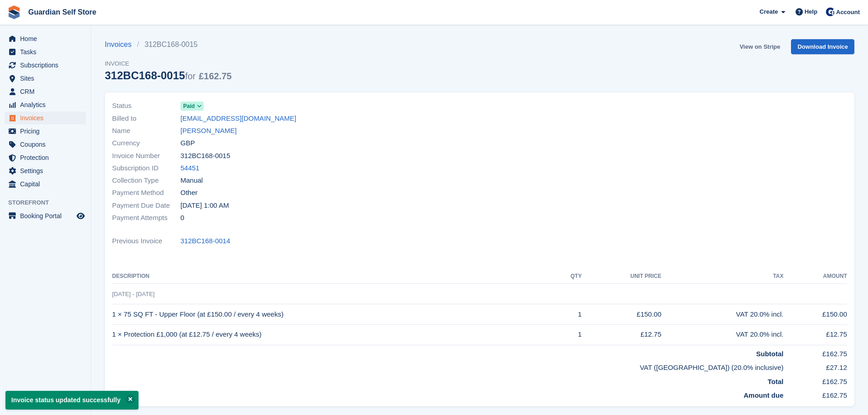  I want to click on span: Previous Invoice, so click(147, 241).